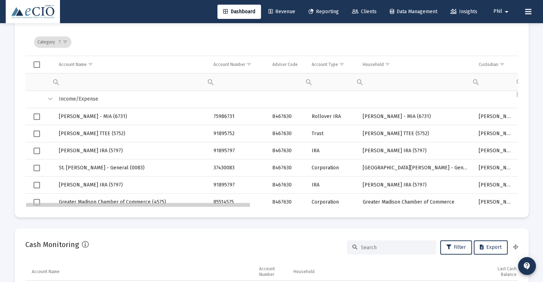  Describe the element at coordinates (323, 11) in the screenshot. I see `span: Reporting` at that location.